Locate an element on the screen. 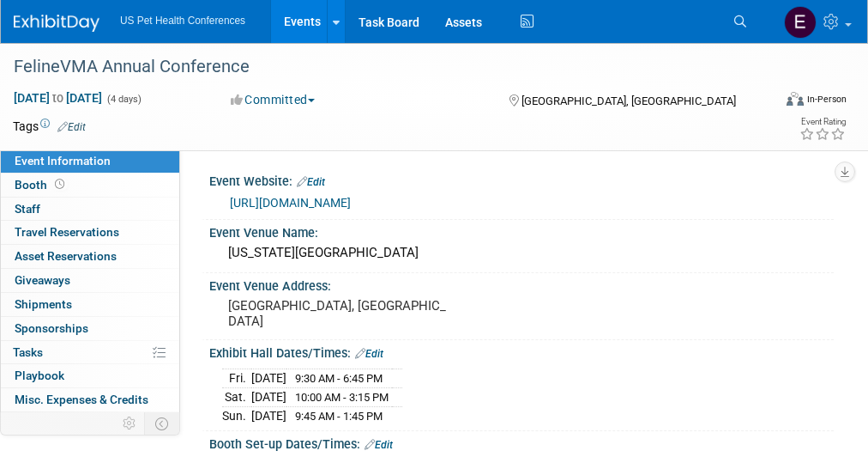 This screenshot has width=868, height=457. span: Travel Reservations is located at coordinates (67, 231).